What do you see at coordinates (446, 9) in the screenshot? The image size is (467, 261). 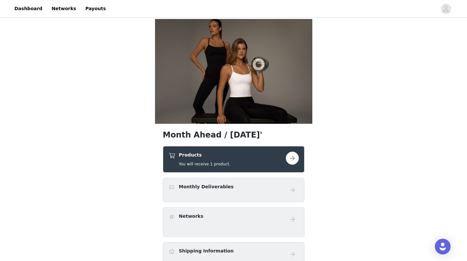 I see `div: avatar` at bounding box center [446, 9].